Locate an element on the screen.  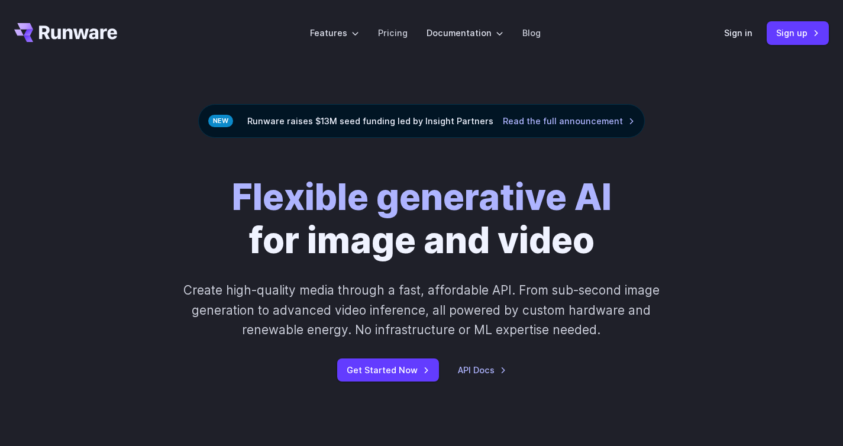
label: Features is located at coordinates (334, 33).